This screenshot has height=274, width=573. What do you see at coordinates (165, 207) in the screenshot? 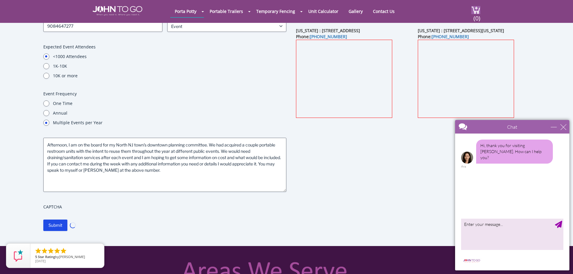
I see `label: CAPTCHA` at bounding box center [165, 207].